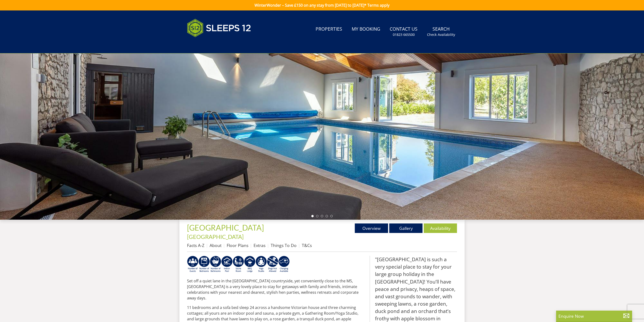 This screenshot has width=644, height=322. What do you see at coordinates (216, 245) in the screenshot?
I see `a: About` at bounding box center [216, 245].